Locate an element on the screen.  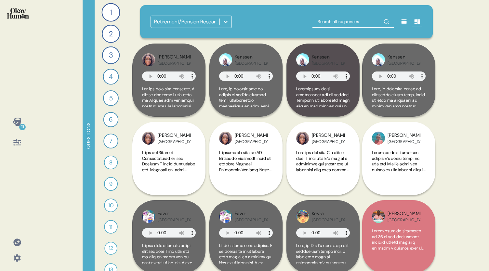
div: 12 is located at coordinates (111, 248).